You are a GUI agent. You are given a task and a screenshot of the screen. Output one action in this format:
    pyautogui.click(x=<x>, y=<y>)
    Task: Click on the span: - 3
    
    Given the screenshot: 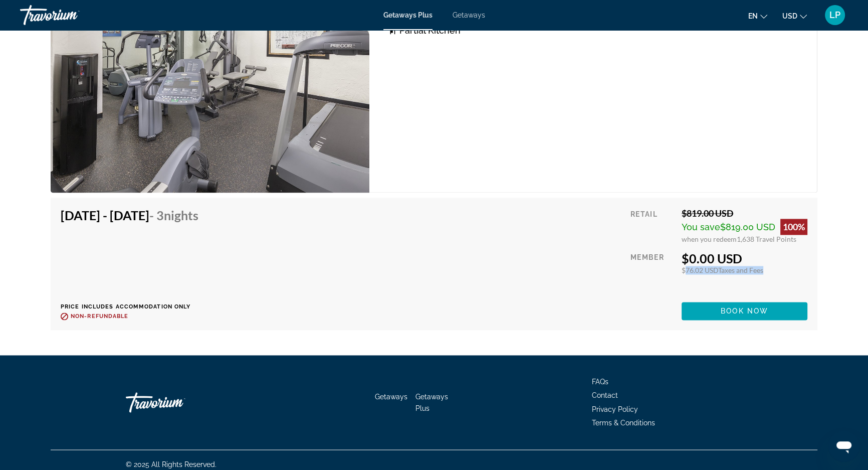 What is the action you would take?
    pyautogui.click(x=174, y=215)
    